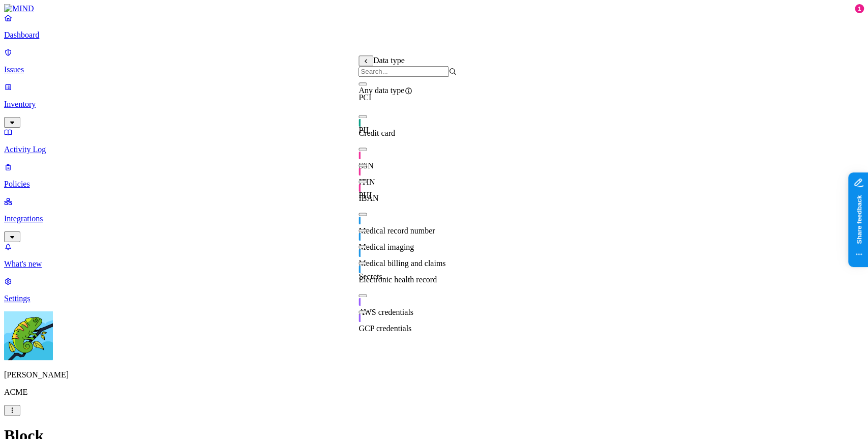 The width and height of the screenshot is (868, 439). What do you see at coordinates (434, 176) in the screenshot?
I see `a: Policies` at bounding box center [434, 176].